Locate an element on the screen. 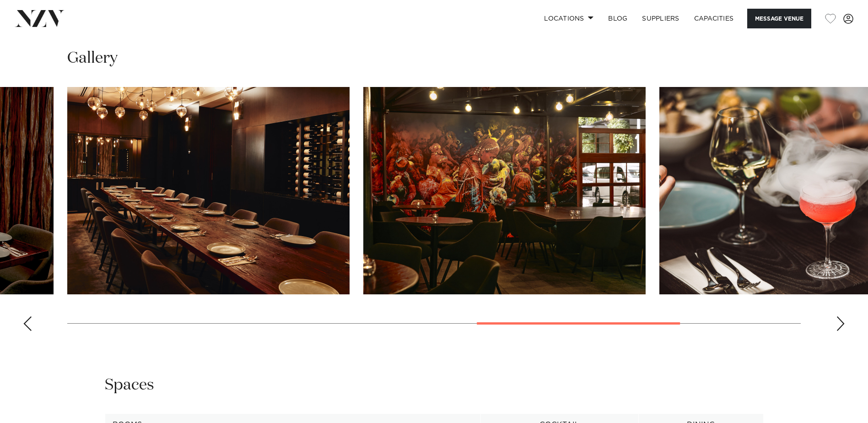 The height and width of the screenshot is (423, 868). img: nzv-logo.png is located at coordinates (39, 19).